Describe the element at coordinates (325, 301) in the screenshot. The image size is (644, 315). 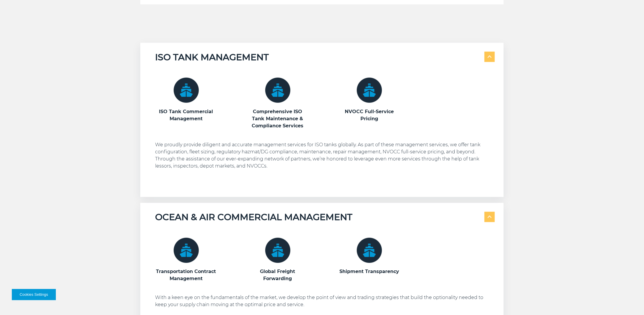
I see `p: With a keen eye on the fundamentals of the market, we develop the point of view and trading strat...` at that location.